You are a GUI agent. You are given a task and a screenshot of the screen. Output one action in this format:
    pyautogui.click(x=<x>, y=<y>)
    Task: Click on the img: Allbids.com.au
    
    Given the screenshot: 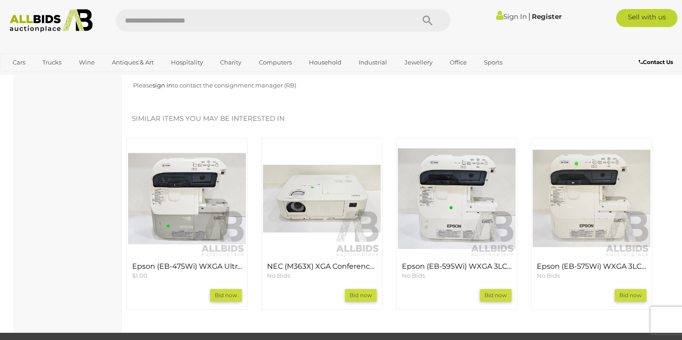 What is the action you would take?
    pyautogui.click(x=51, y=21)
    